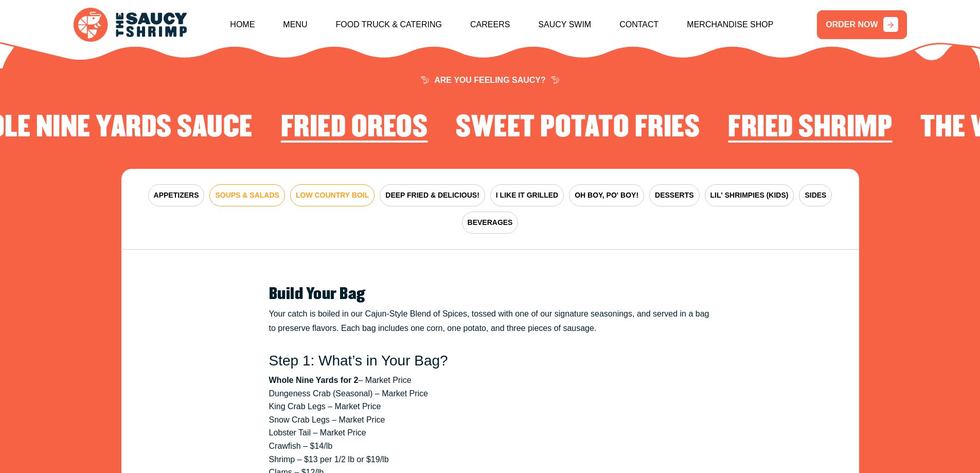 The width and height of the screenshot is (980, 473). What do you see at coordinates (355, 130) in the screenshot?
I see `li: 3 of 4` at bounding box center [355, 130].